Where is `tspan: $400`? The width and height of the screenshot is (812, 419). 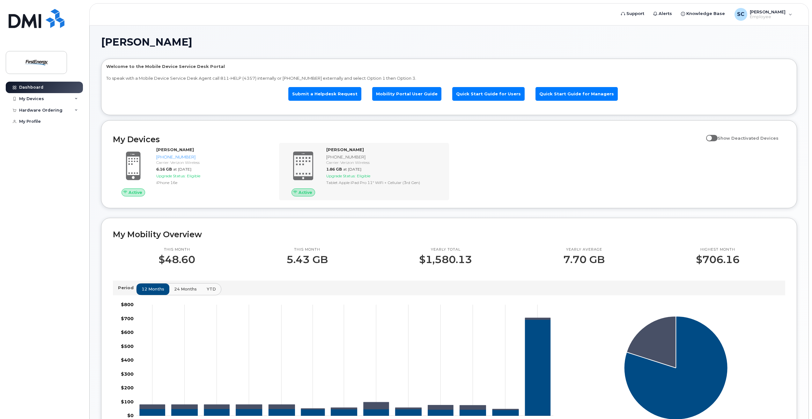
tspan: $400 is located at coordinates (127, 360).